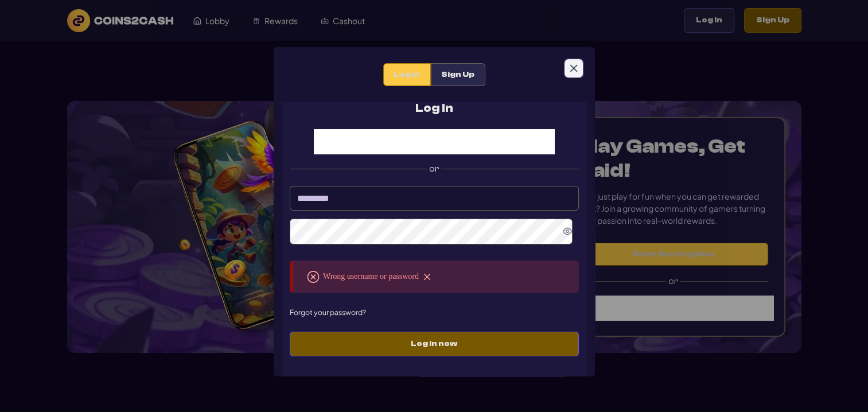 This screenshot has height=412, width=868. I want to click on span: Log In, so click(407, 75).